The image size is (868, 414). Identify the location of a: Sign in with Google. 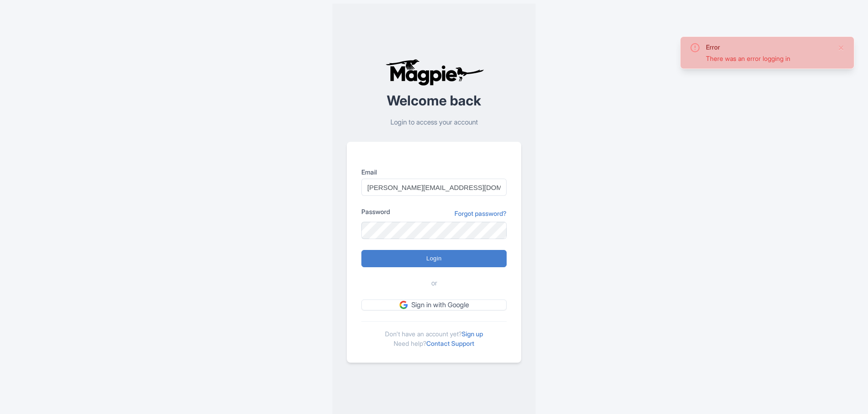
(434, 305).